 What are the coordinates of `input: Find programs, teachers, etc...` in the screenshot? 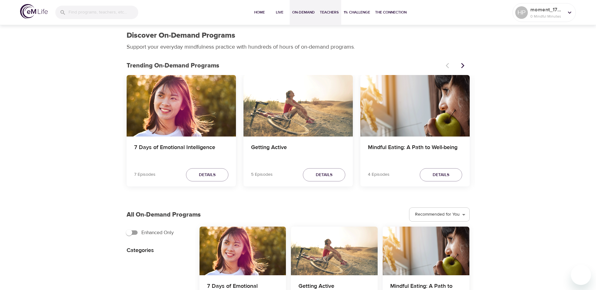 It's located at (103, 12).